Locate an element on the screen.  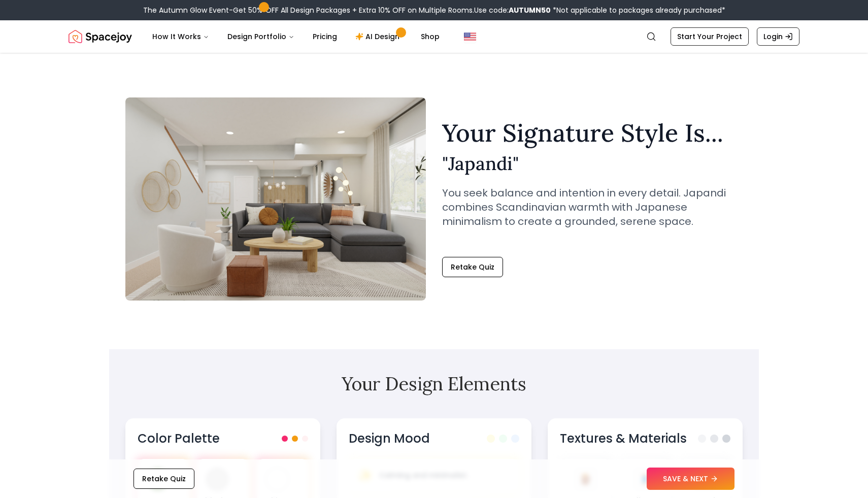
div: The Autumn Glow Event-Get 50% OFF All Design Packages + Extra 10% OFF on Multiple Rooms. is located at coordinates (434, 10).